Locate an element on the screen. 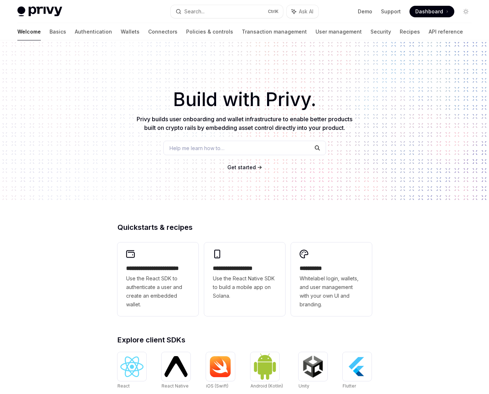 The width and height of the screenshot is (489, 394). span: Privy builds user onboarding and wallet infrastructure to enable better products built on crypto ... is located at coordinates (244, 124).